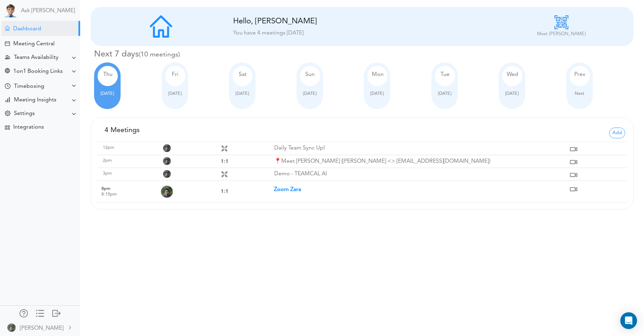 The width and height of the screenshot is (644, 336). I want to click on div: 1on1 Booking Links, so click(38, 71).